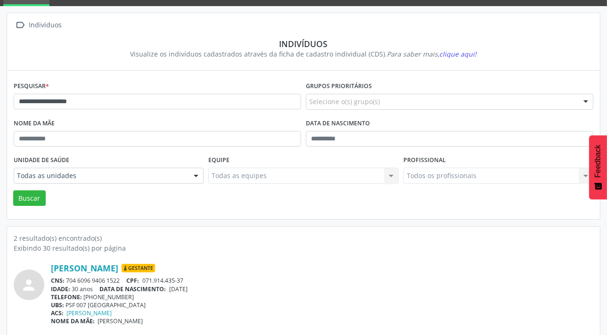 This screenshot has height=335, width=607. What do you see at coordinates (598, 161) in the screenshot?
I see `span: Feedback` at bounding box center [598, 161].